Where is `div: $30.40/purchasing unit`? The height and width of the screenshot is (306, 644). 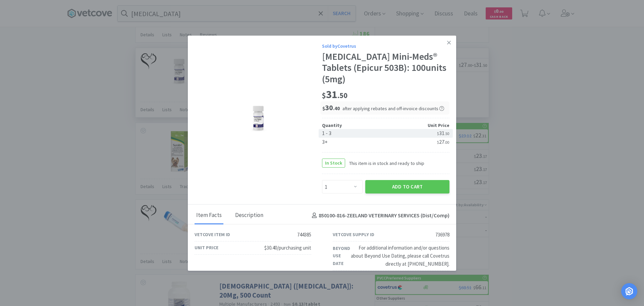 div: $30.40/purchasing unit is located at coordinates (288, 248).